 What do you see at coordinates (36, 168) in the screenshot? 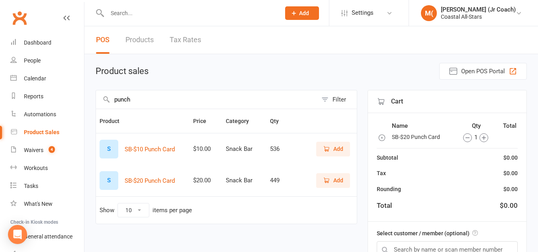
I see `div: Workouts` at bounding box center [36, 168].